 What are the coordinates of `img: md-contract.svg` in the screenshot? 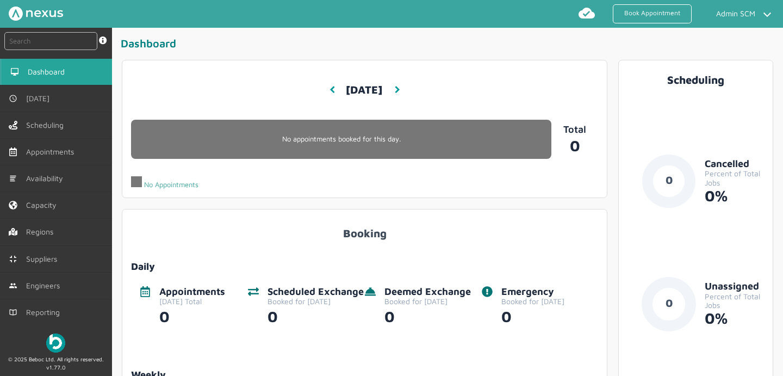 It's located at (13, 259).